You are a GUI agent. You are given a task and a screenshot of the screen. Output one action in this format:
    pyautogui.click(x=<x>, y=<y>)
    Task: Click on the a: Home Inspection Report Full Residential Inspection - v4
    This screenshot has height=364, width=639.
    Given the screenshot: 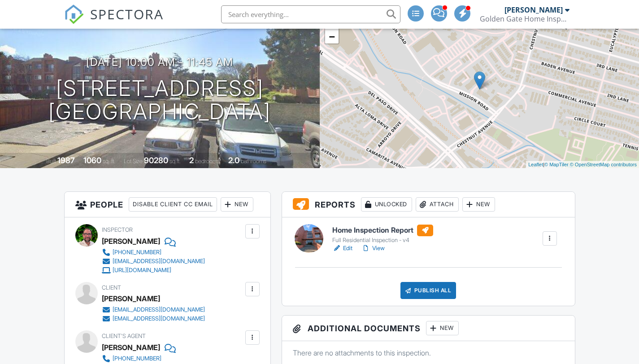 What is the action you would take?
    pyautogui.click(x=383, y=235)
    